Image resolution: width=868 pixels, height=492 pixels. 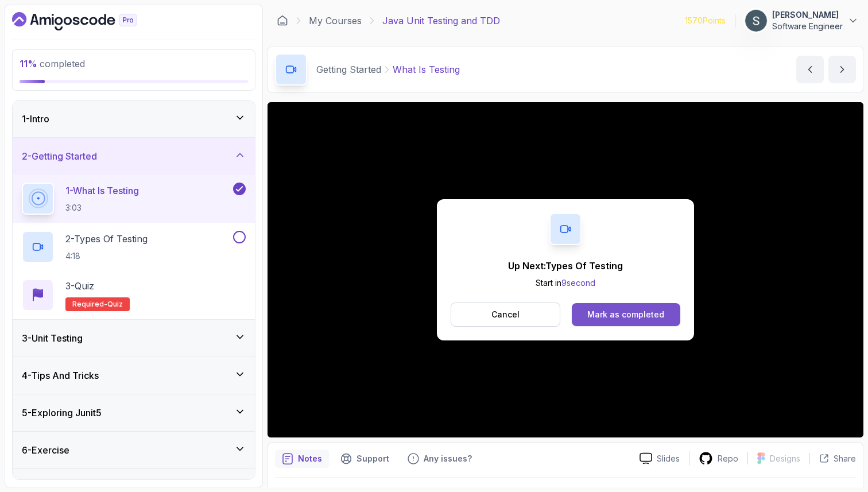 I want to click on button: 4-Tips And Tricks, so click(x=134, y=375).